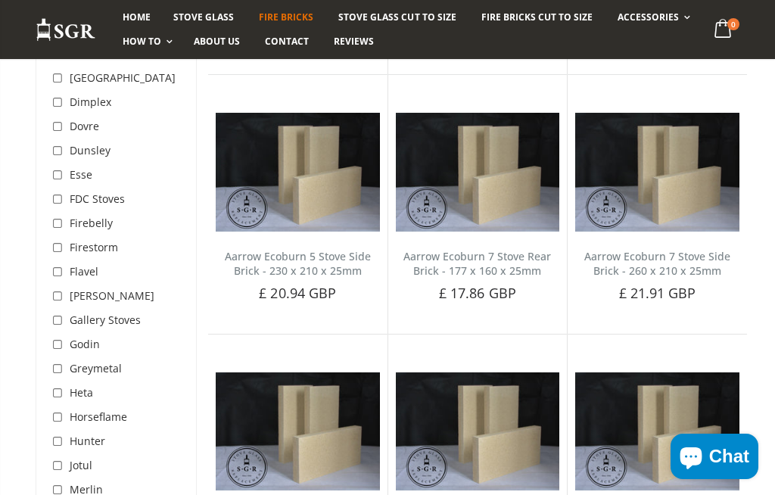 The height and width of the screenshot is (495, 775). Describe the element at coordinates (203, 17) in the screenshot. I see `span: Stove Glass` at that location.